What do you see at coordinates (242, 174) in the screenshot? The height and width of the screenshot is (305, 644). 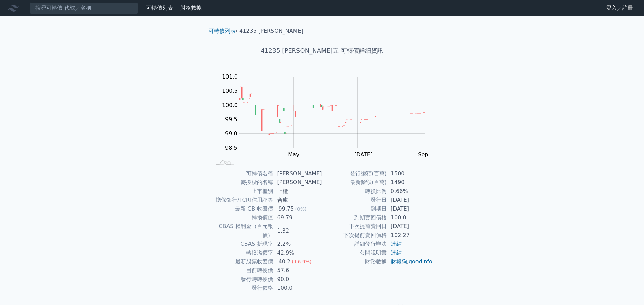 I see `td: 可轉債名稱` at bounding box center [242, 174].